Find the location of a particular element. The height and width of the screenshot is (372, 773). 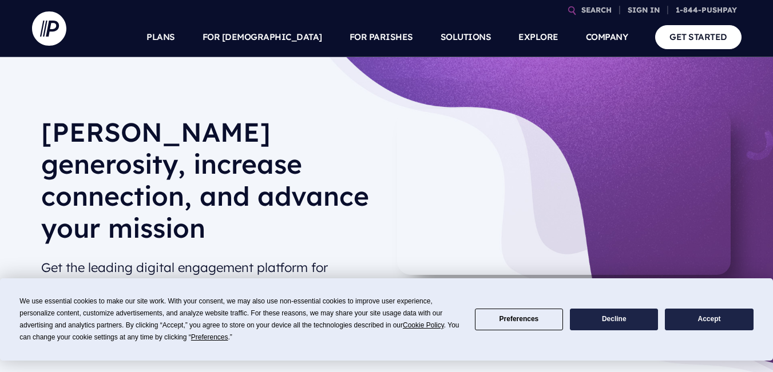

button: Accept is located at coordinates (709, 320).